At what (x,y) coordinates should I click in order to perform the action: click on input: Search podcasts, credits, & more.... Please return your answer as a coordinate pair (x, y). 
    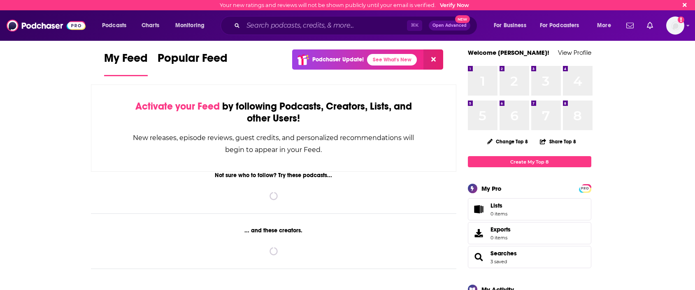
    Looking at the image, I should click on (325, 25).